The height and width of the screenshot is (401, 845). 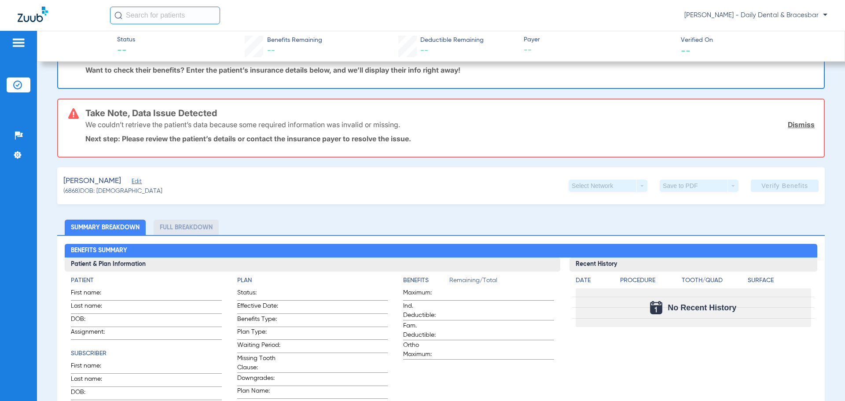 I want to click on span: Ortho Maximum:, so click(x=425, y=350).